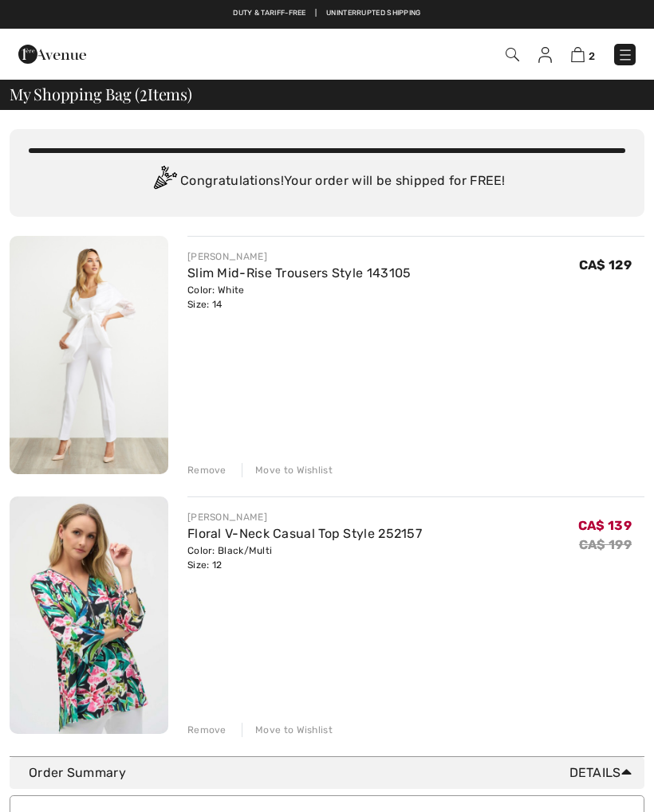 The width and height of the screenshot is (654, 812). What do you see at coordinates (164, 182) in the screenshot?
I see `img: Congratulation2.svg` at bounding box center [164, 182].